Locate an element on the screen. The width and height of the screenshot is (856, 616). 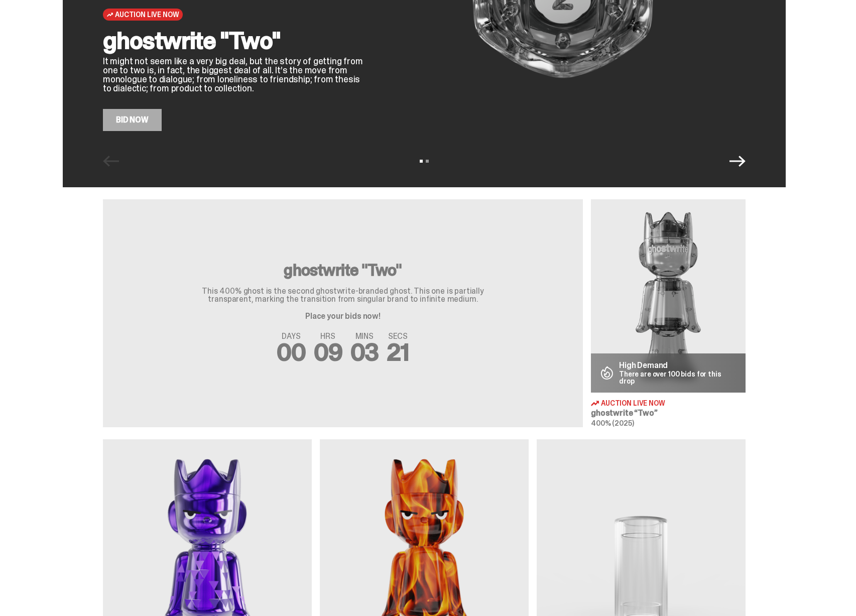
span: DAYS is located at coordinates (291, 336).